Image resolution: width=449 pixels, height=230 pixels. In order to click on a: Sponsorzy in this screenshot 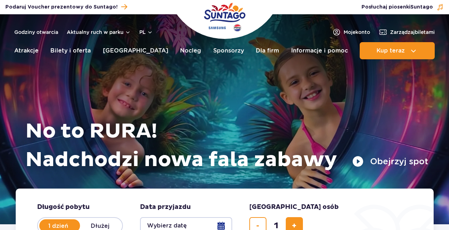, I will do `click(228, 51)`.